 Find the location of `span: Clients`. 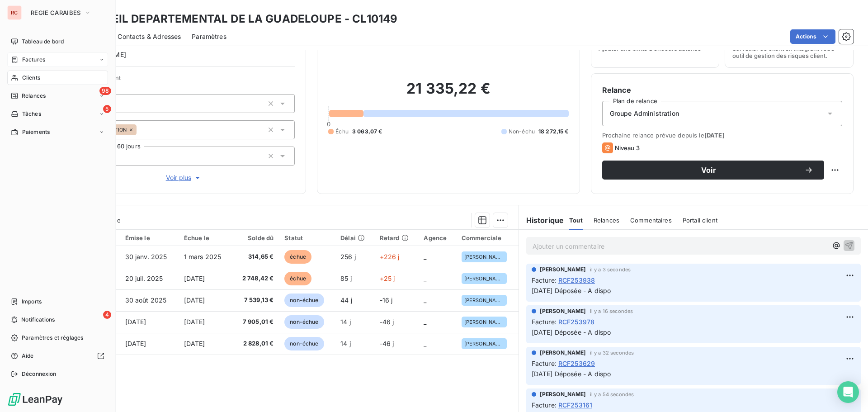

span: Clients is located at coordinates (31, 78).